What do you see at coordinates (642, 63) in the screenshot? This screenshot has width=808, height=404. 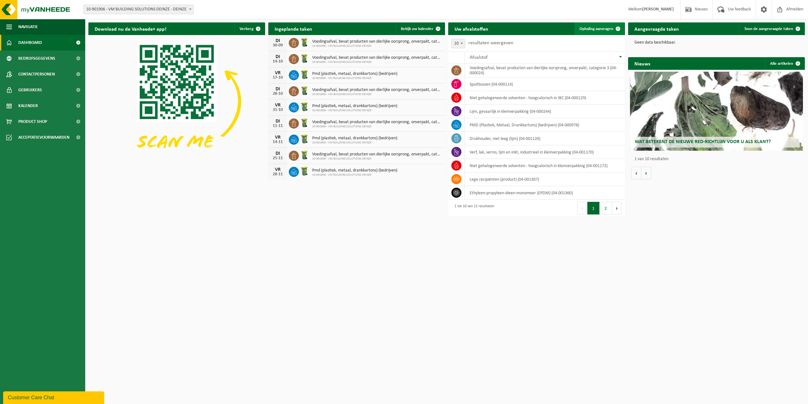 I see `h2: Nieuws` at bounding box center [642, 63].